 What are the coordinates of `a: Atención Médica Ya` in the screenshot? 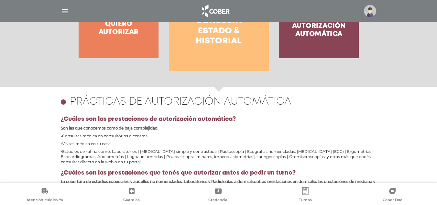 It's located at (45, 195).